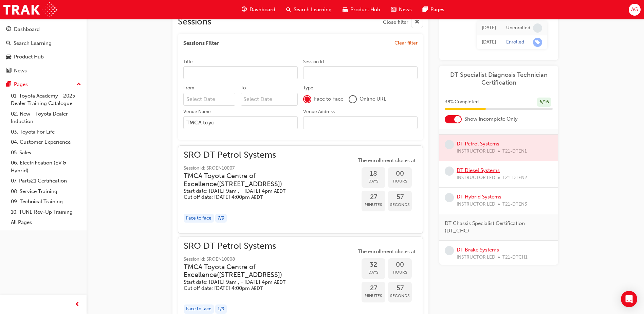  Describe the element at coordinates (269, 99) in the screenshot. I see `input: To` at that location.